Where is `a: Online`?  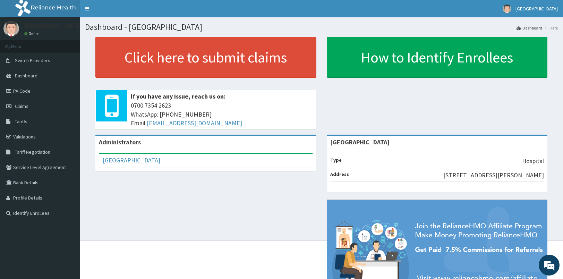
a: Online is located at coordinates (33, 34).